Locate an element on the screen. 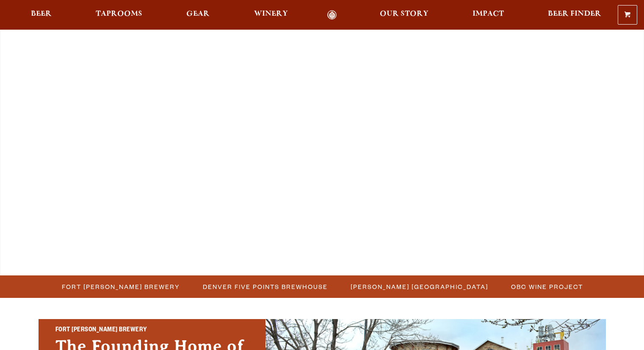 The width and height of the screenshot is (644, 350). a: Beer Finder is located at coordinates (574, 15).